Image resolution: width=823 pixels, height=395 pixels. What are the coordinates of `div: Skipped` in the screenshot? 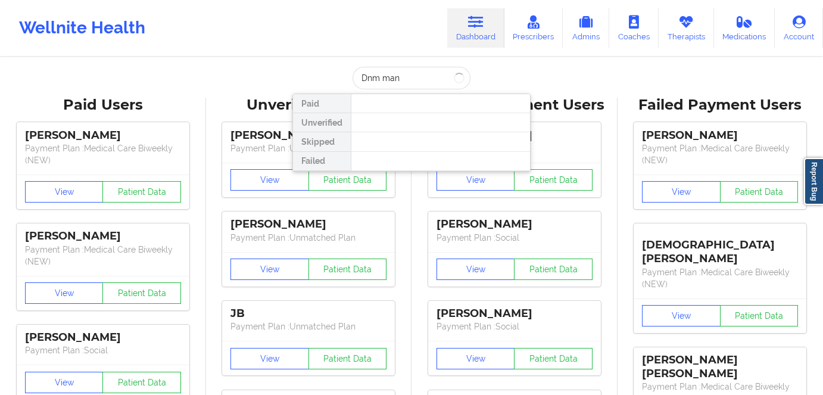 It's located at (322, 142).